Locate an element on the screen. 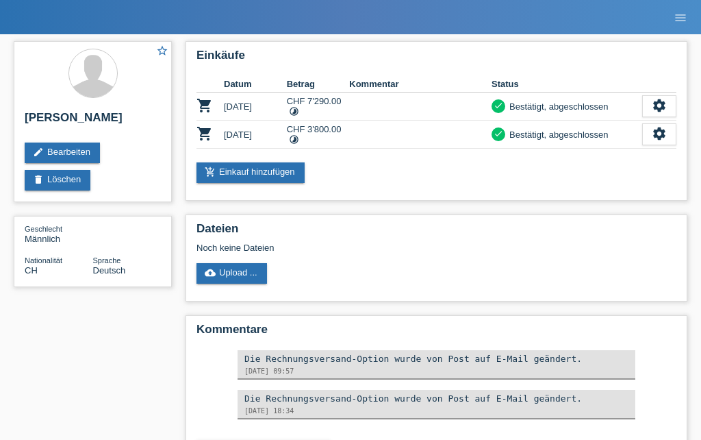 Image resolution: width=701 pixels, height=440 pixels. i: edit is located at coordinates (38, 152).